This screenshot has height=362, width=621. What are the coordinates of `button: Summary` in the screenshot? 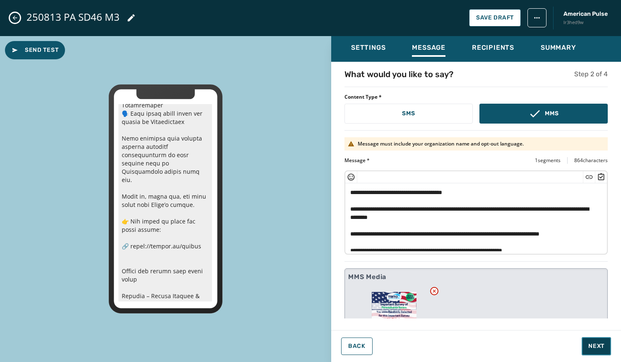 It's located at (559, 49).